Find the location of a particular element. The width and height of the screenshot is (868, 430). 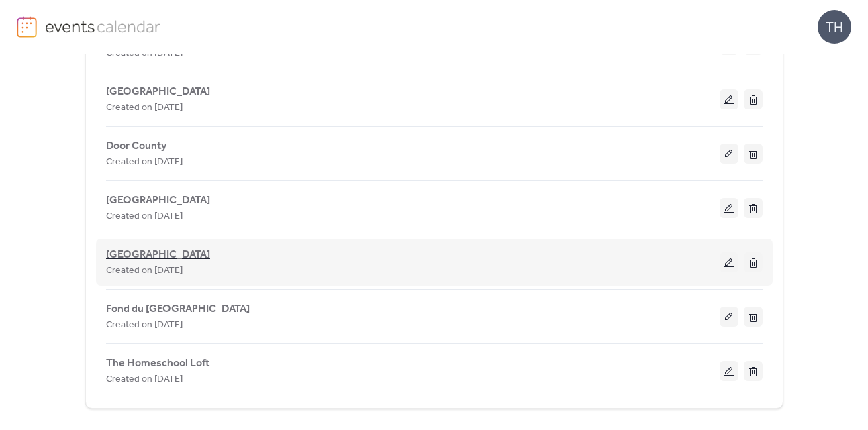

img: logo is located at coordinates (27, 27).